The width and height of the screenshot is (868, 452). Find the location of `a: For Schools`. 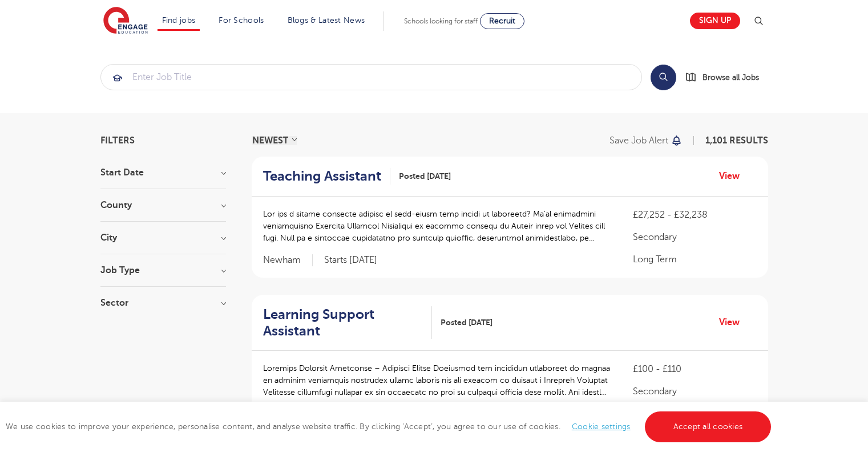

a: For Schools is located at coordinates (241, 20).